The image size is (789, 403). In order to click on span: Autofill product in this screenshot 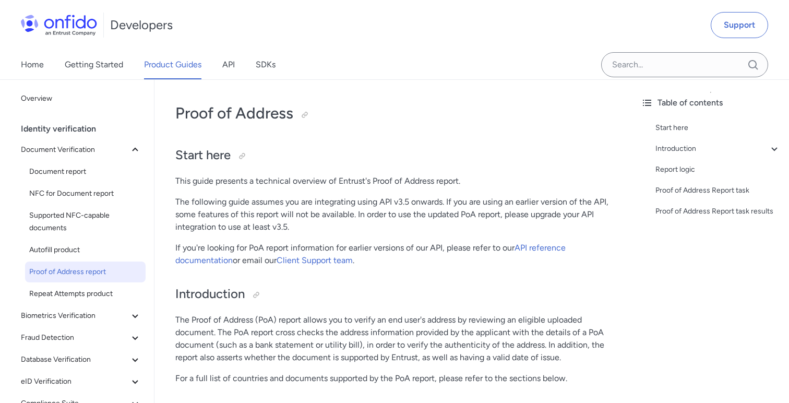, I will do `click(85, 250)`.